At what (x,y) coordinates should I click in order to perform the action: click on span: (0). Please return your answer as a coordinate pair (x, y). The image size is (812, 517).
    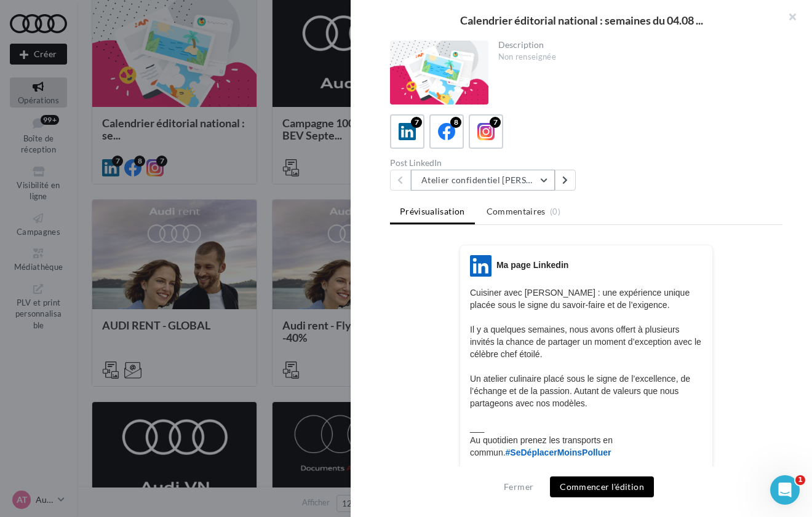
    Looking at the image, I should click on (555, 211).